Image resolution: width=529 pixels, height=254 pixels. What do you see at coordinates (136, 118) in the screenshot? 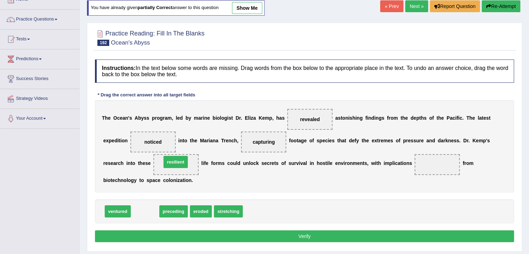
I see `b: A` at bounding box center [136, 118].